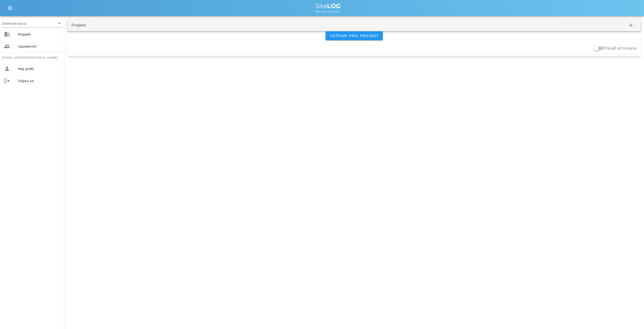  What do you see at coordinates (334, 6) in the screenshot?
I see `b: LOG` at bounding box center [334, 6].